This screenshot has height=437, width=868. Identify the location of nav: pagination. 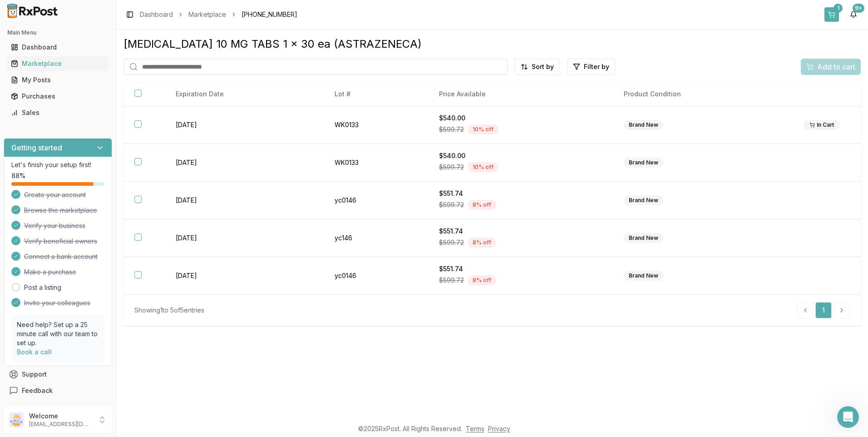
(824, 310).